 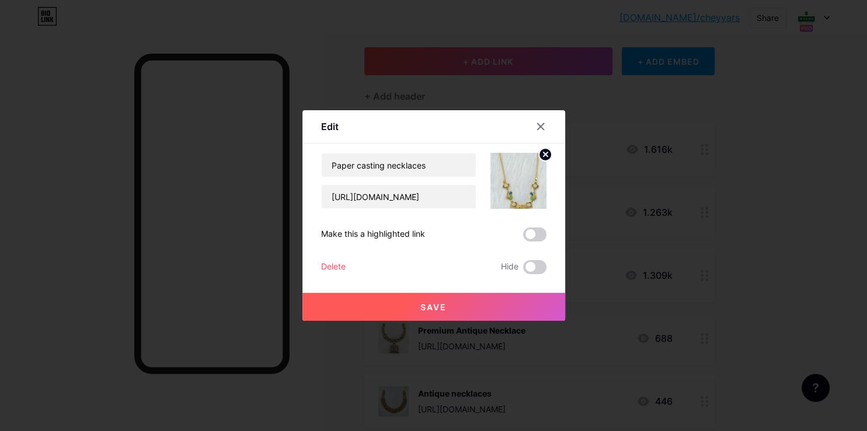 I want to click on div: Edit, so click(x=330, y=127).